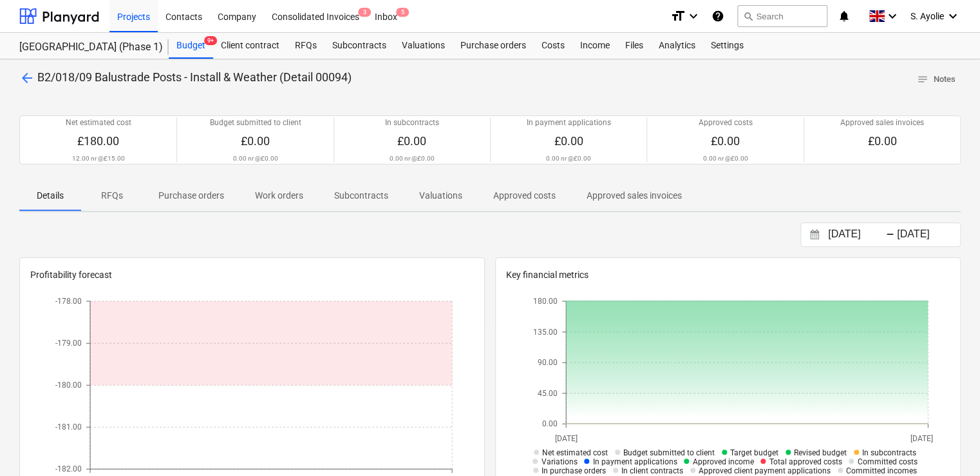 This screenshot has width=980, height=476. Describe the element at coordinates (359, 46) in the screenshot. I see `div: Subcontracts` at that location.